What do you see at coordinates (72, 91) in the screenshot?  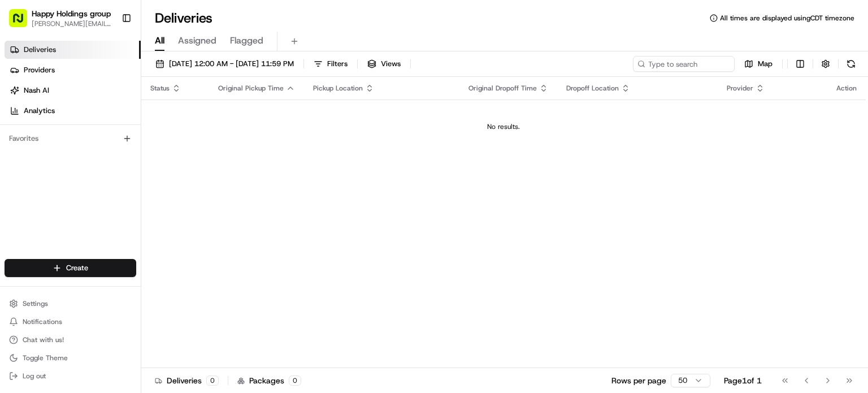 I see `a: Nash AI` at bounding box center [72, 91].